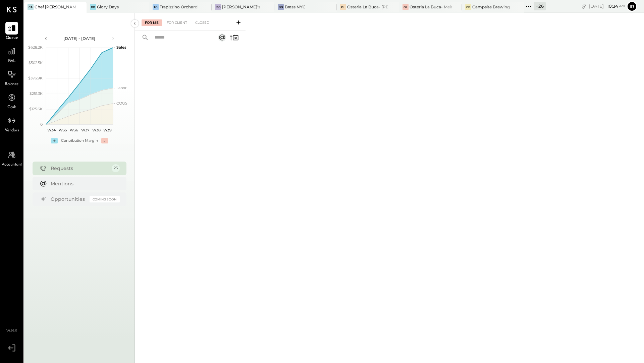  I want to click on a: P&L, so click(12, 55).